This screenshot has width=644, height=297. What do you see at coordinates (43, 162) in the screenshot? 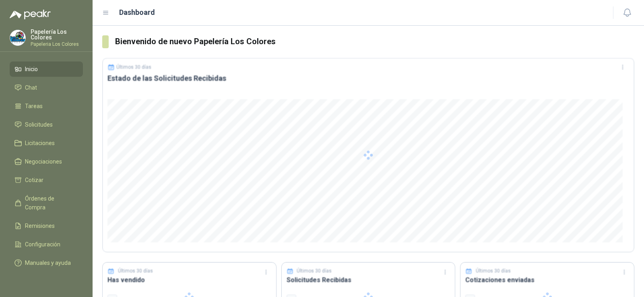
I see `span: Negociaciones` at bounding box center [43, 162].